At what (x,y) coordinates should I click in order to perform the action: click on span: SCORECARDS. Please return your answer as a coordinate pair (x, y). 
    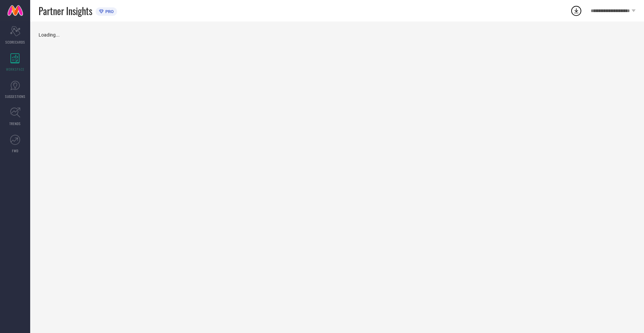
    Looking at the image, I should click on (15, 42).